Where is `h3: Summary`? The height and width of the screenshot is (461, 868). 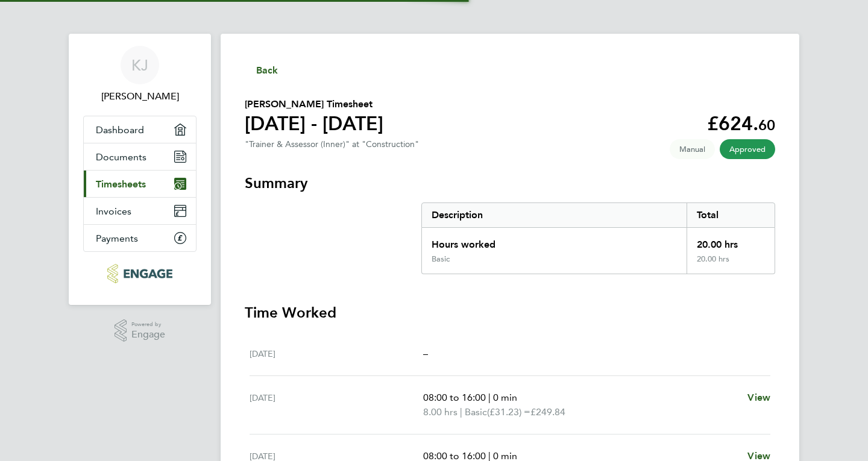 h3: Summary is located at coordinates (509, 183).